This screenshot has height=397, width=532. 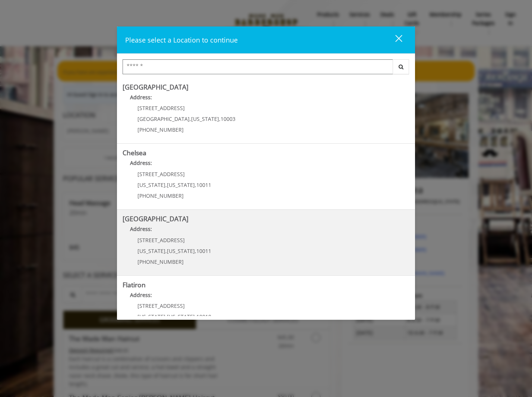 I want to click on input: Search Center, so click(x=258, y=67).